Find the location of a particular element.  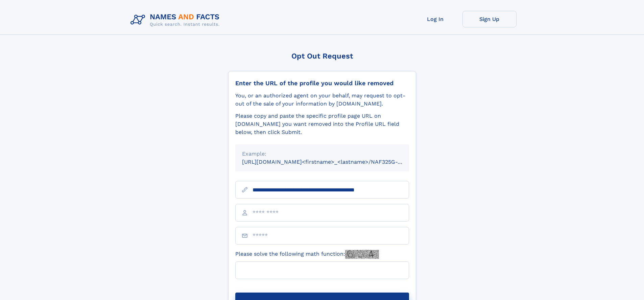

img: Logo Names and Facts is located at coordinates (176, 20).